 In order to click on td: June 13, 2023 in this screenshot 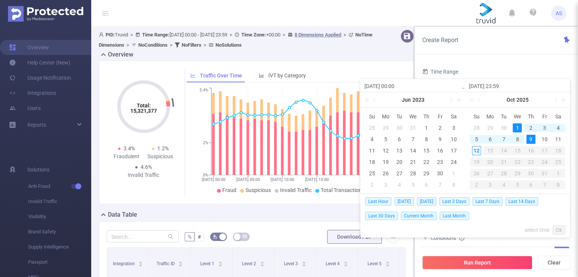, I will do `click(399, 151)`.